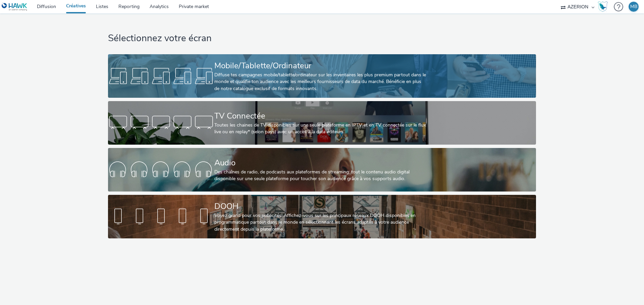  What do you see at coordinates (634, 6) in the screenshot?
I see `div: MB` at bounding box center [634, 6].